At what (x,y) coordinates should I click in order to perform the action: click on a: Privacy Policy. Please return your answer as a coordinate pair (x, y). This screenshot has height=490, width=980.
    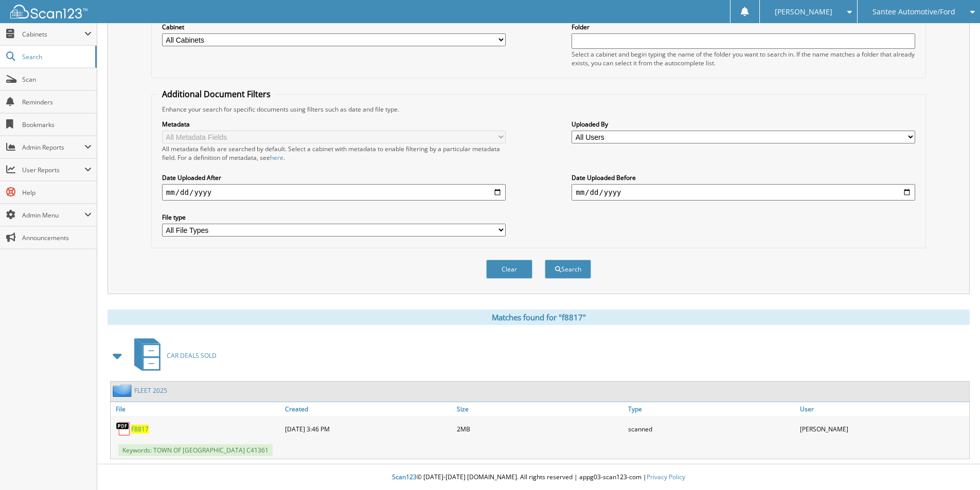
    Looking at the image, I should click on (666, 477).